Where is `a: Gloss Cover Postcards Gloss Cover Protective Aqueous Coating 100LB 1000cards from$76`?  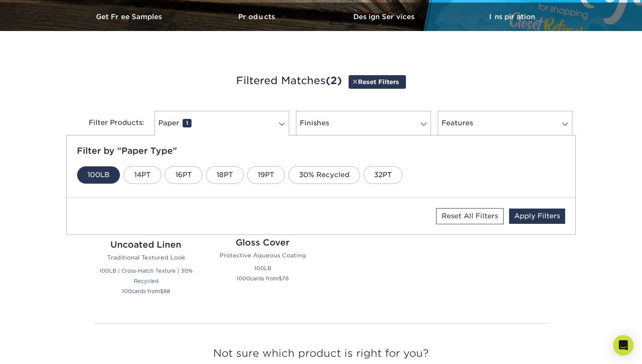
a: Gloss Cover Postcards Gloss Cover Protective Aqueous Coating 100LB 1000cards from$76 is located at coordinates (262, 236).